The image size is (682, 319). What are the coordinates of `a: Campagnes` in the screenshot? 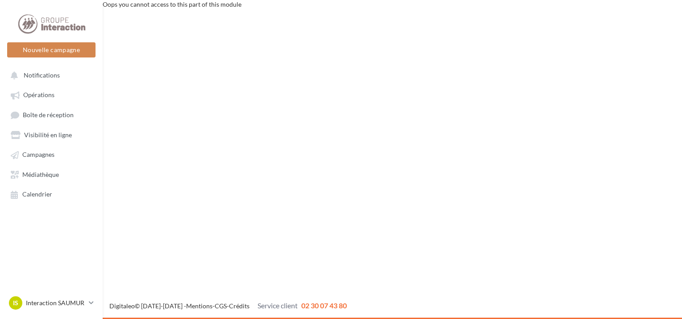 It's located at (51, 154).